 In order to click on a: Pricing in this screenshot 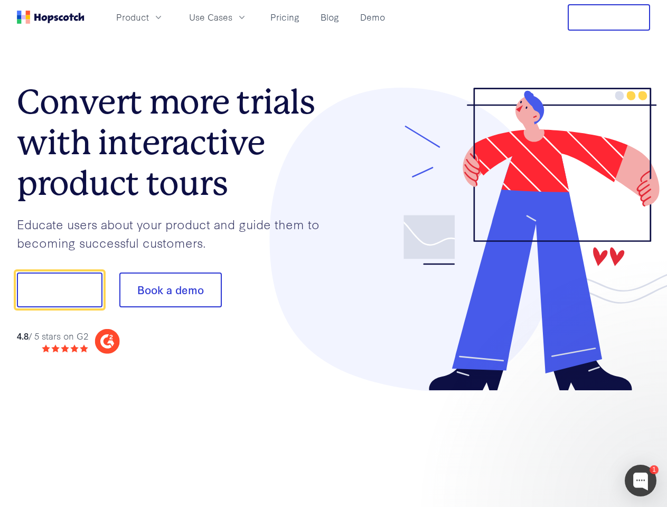, I will do `click(285, 17)`.